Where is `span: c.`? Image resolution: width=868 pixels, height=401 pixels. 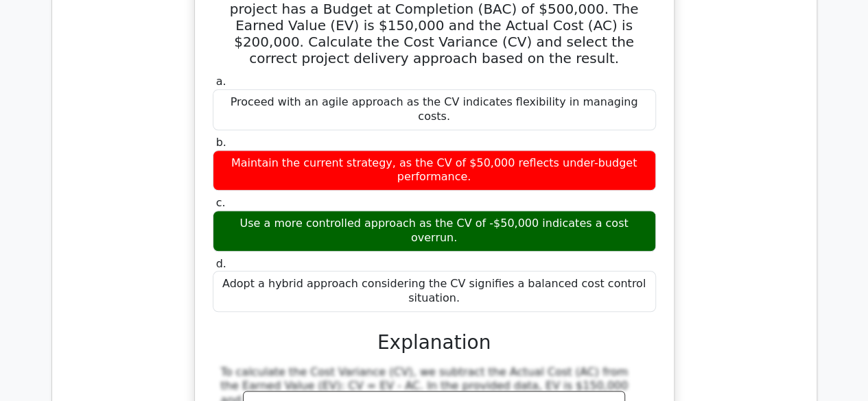
span: c. is located at coordinates (221, 202).